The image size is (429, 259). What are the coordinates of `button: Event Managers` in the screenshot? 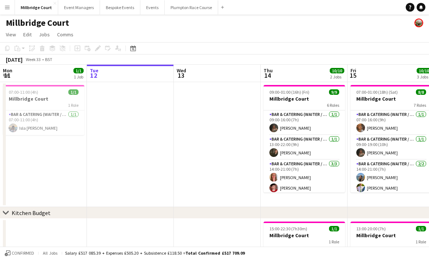 It's located at (79, 7).